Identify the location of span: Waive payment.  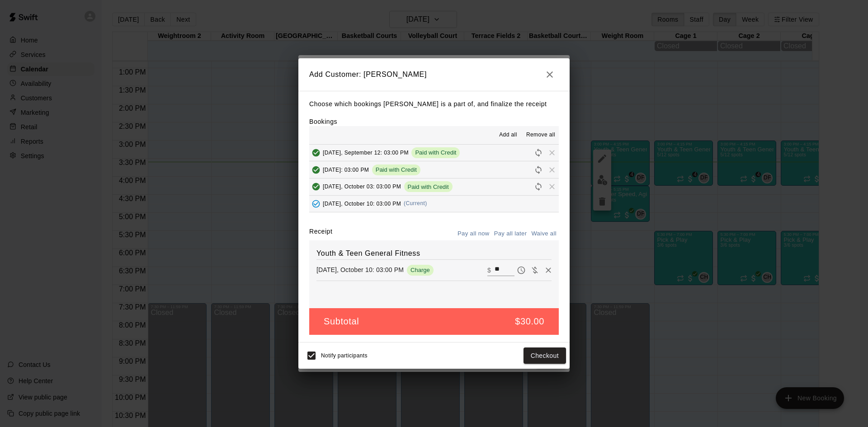
(535, 269).